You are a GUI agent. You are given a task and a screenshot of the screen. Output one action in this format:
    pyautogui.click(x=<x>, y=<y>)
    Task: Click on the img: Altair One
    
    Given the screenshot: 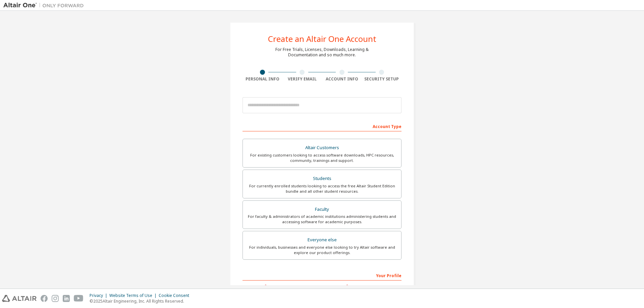 What is the action you would take?
    pyautogui.click(x=46, y=6)
    